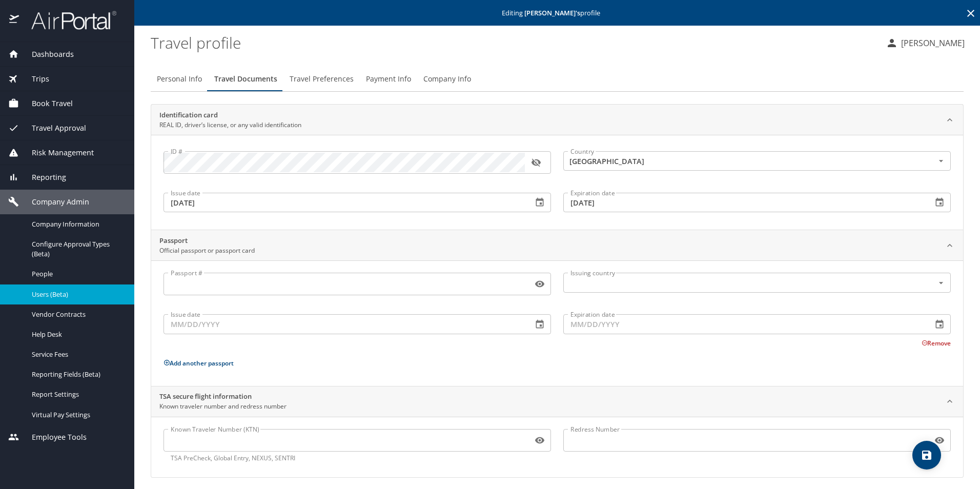 This screenshot has width=980, height=489. What do you see at coordinates (207, 250) in the screenshot?
I see `p: Official passport or passport card` at bounding box center [207, 250].